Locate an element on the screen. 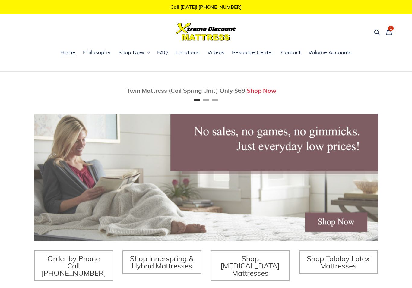 The image size is (412, 288). span: Resource Center is located at coordinates (253, 52).